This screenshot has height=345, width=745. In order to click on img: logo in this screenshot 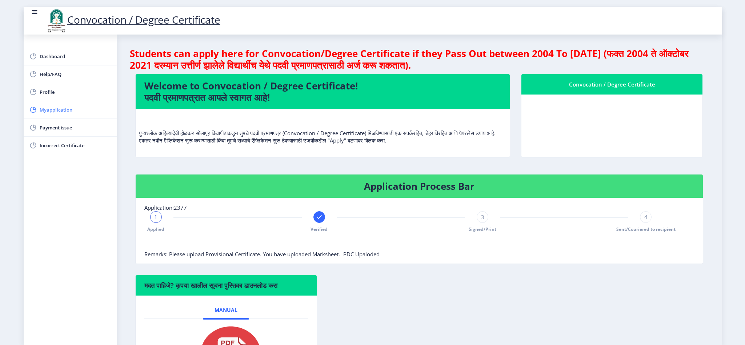, I will do `click(56, 21)`.